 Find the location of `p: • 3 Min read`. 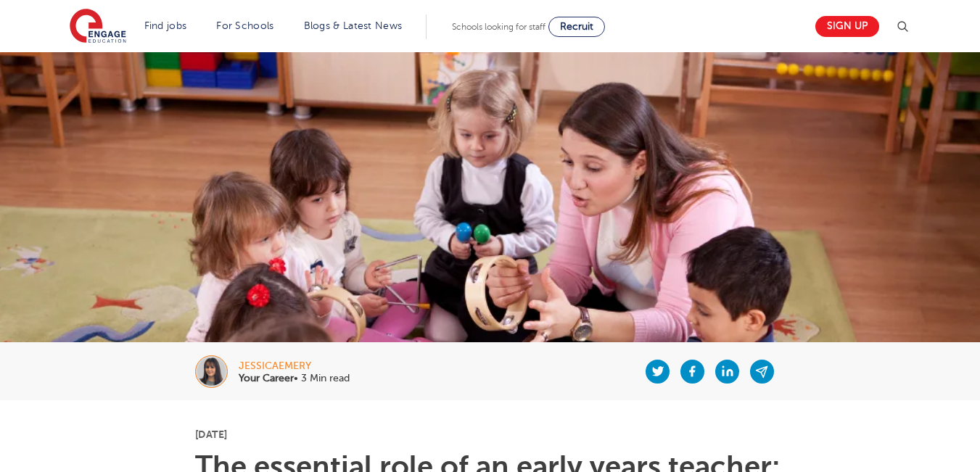

p: • 3 Min read is located at coordinates (294, 379).